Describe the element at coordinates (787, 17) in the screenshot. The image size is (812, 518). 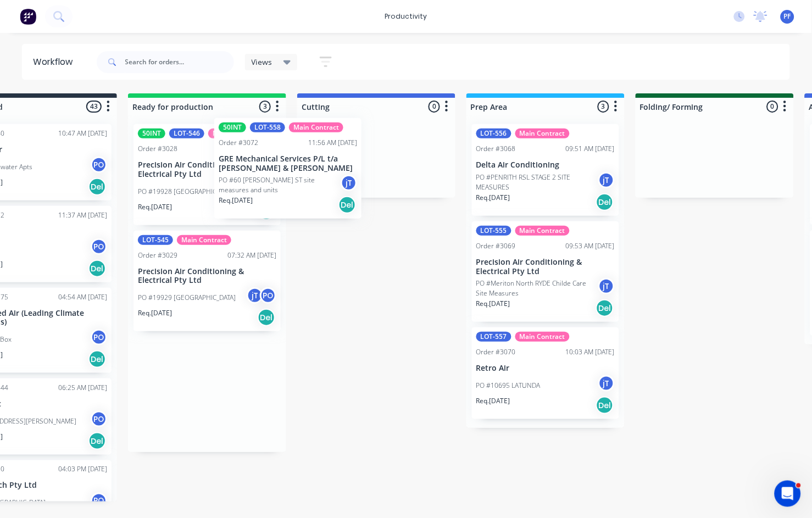
I see `span: PF` at that location.